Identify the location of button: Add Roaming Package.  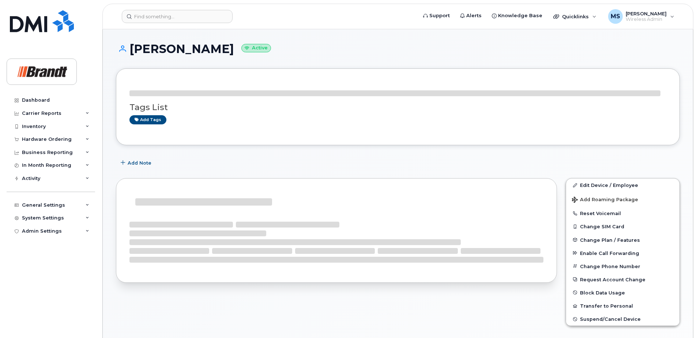
(623, 199).